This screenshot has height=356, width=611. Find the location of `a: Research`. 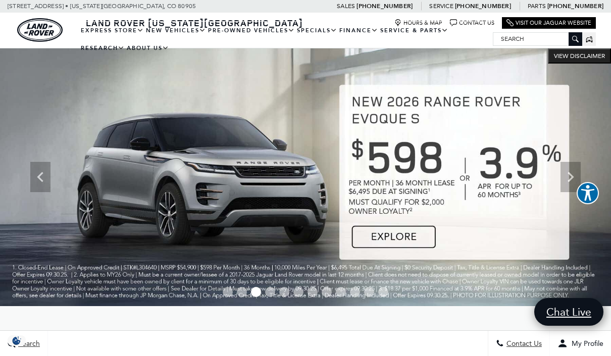

a: Research is located at coordinates (102, 48).